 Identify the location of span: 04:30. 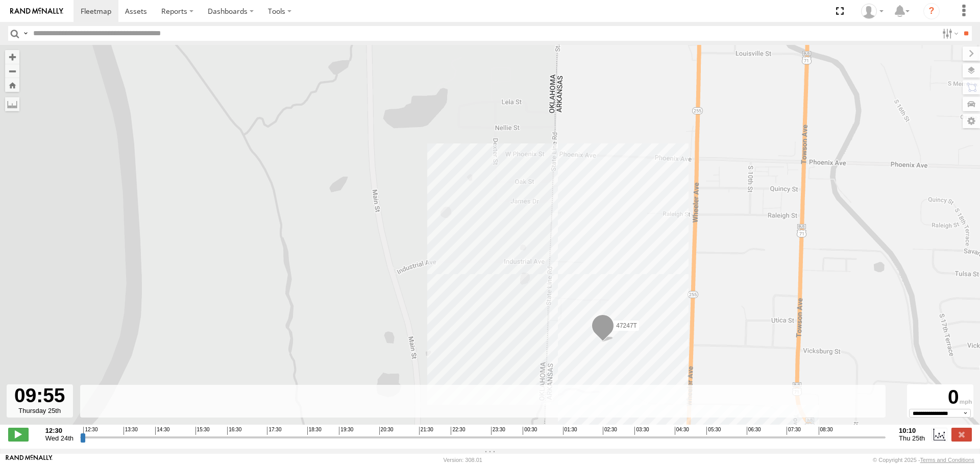
(682, 430).